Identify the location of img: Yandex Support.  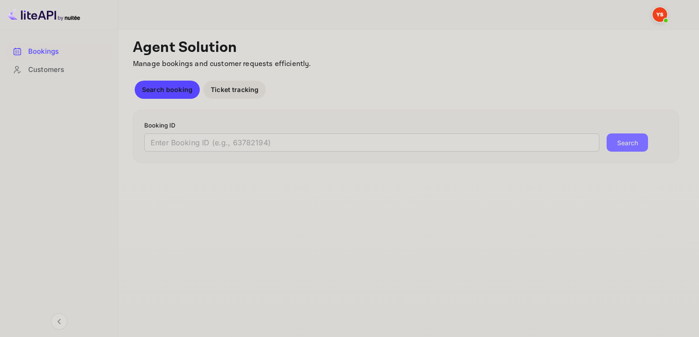
(660, 15).